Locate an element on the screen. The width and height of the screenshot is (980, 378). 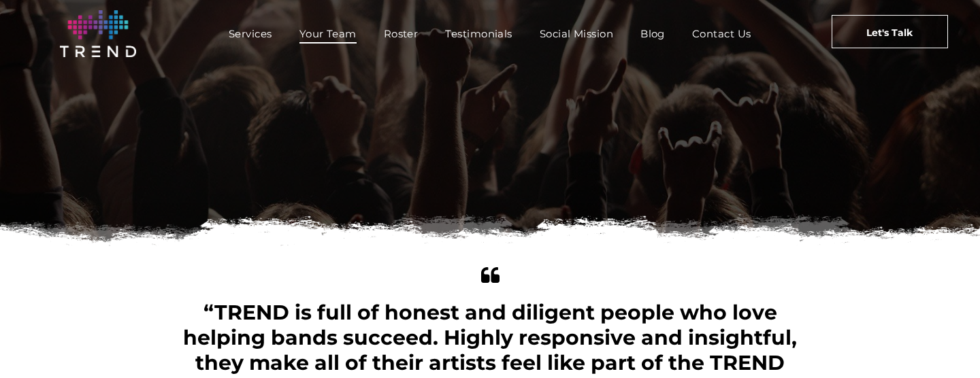
a: Roster is located at coordinates (401, 33).